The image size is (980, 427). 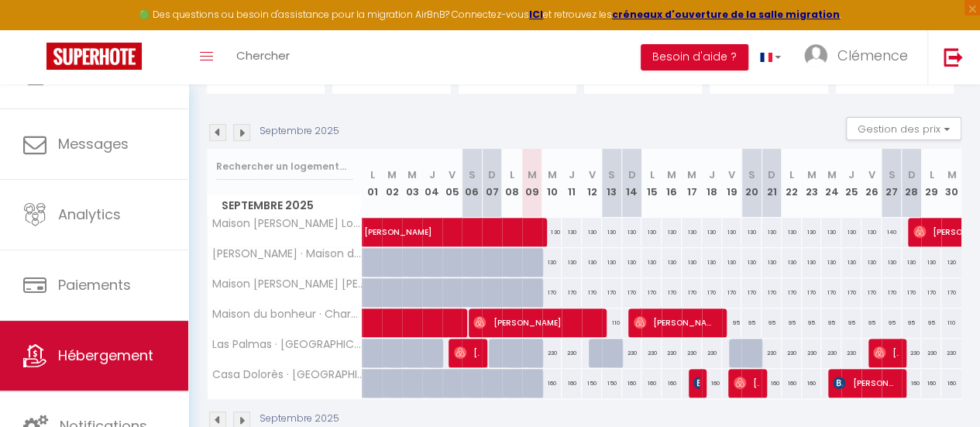 What do you see at coordinates (612, 382) in the screenshot?
I see `div: 150` at bounding box center [612, 382].